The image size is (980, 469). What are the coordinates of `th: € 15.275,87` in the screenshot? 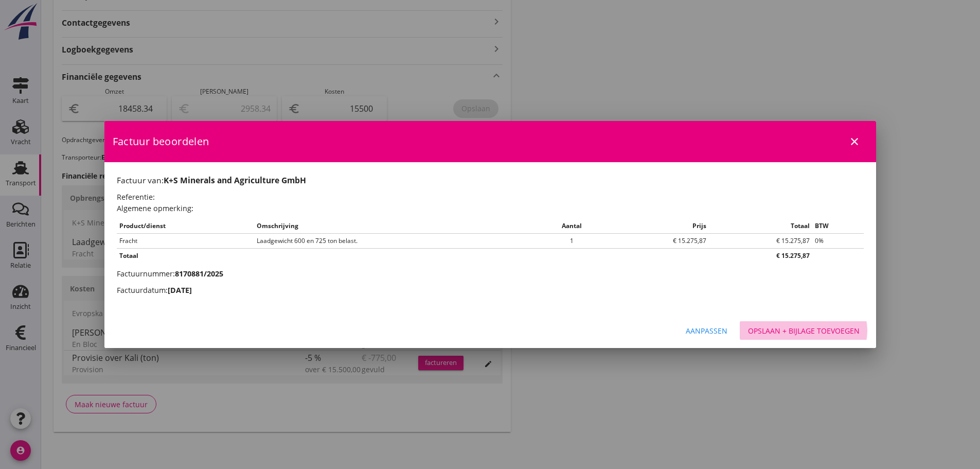 It's located at (761, 256).